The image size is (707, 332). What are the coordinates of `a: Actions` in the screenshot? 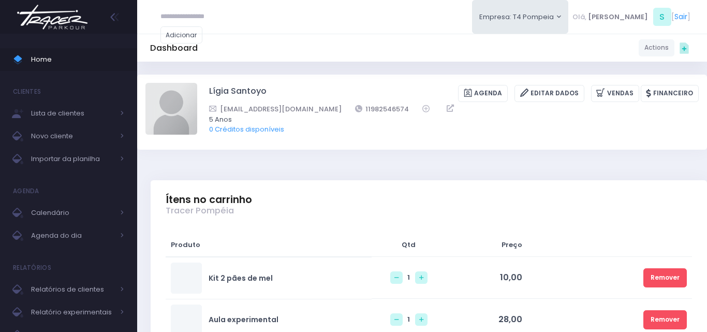 It's located at (657, 48).